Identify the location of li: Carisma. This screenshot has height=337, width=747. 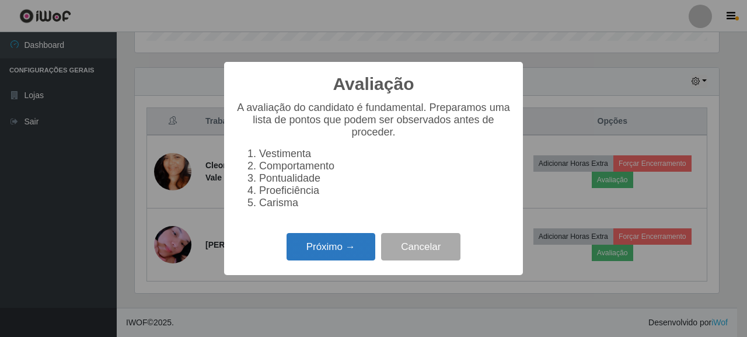
(385, 202).